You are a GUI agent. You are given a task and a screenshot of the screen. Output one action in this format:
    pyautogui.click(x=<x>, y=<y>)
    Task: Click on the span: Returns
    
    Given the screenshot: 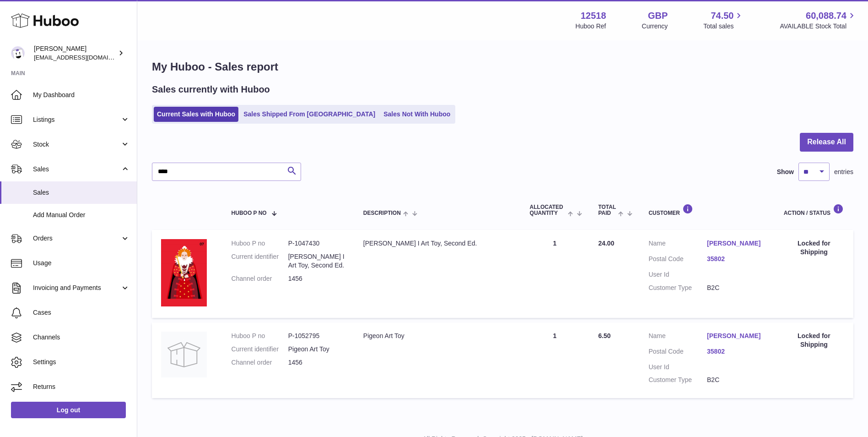 What is the action you would take?
    pyautogui.click(x=81, y=386)
    